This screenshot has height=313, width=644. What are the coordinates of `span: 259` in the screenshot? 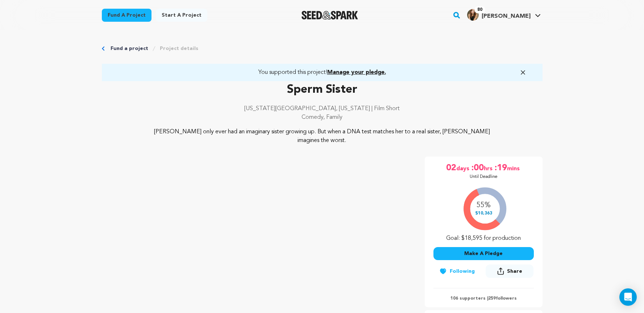 It's located at (492, 299).